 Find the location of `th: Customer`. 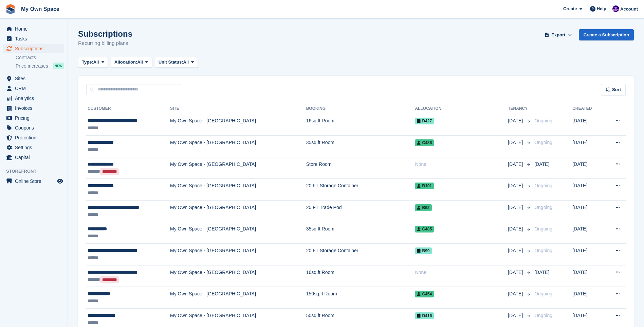

th: Customer is located at coordinates (128, 109).